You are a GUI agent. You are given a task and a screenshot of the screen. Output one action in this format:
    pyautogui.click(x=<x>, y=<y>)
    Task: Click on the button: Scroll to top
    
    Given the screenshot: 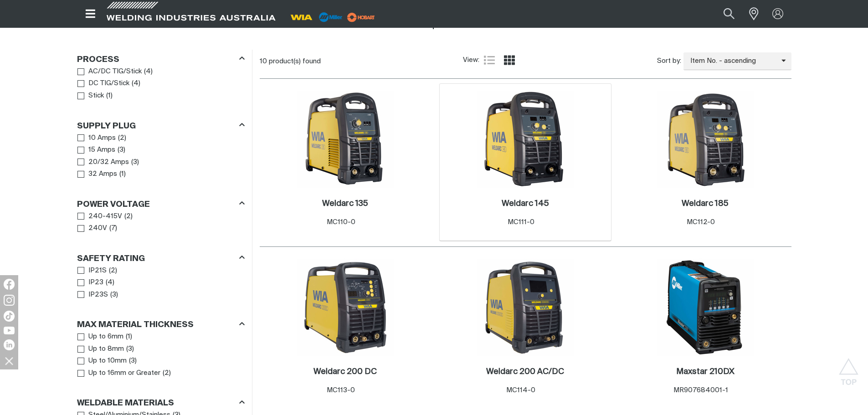 What is the action you would take?
    pyautogui.click(x=849, y=368)
    